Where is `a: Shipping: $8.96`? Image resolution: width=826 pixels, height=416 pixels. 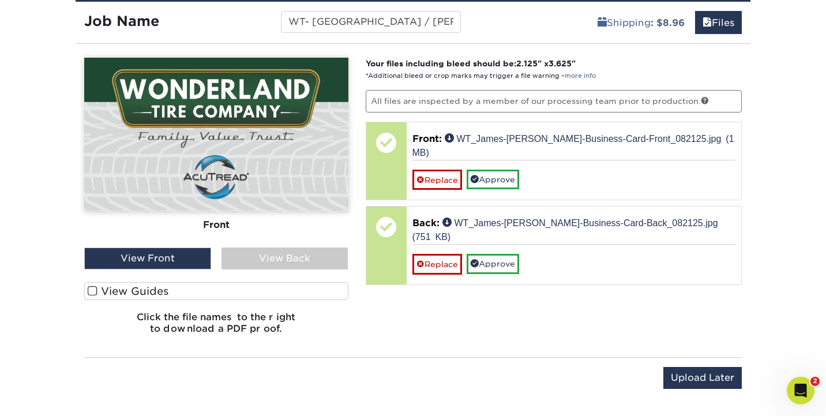 a: Shipping: $8.96 is located at coordinates (641, 22).